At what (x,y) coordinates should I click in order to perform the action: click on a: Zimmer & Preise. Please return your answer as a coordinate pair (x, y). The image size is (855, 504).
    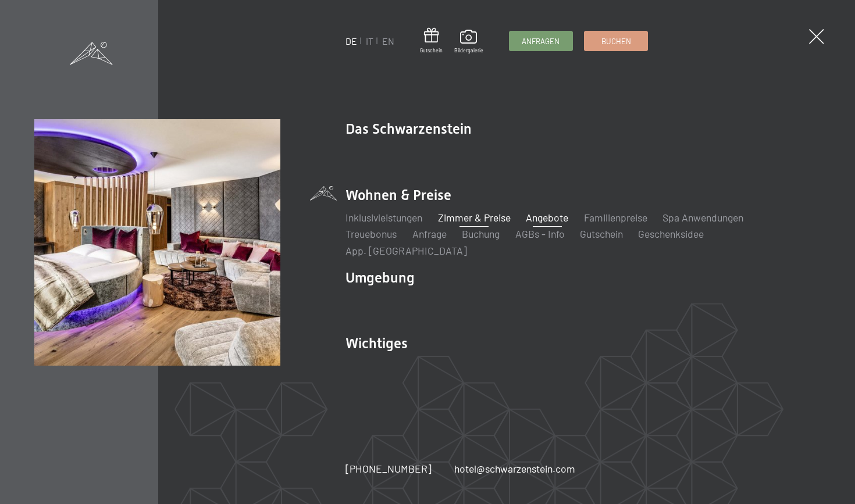
    Looking at the image, I should click on (474, 218).